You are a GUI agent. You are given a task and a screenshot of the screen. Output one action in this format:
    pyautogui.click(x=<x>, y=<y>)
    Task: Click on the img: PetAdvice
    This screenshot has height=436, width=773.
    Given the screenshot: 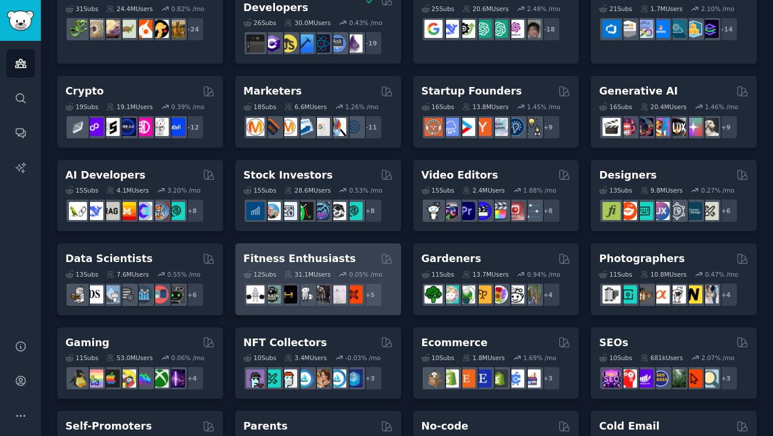 What is the action you would take?
    pyautogui.click(x=159, y=29)
    